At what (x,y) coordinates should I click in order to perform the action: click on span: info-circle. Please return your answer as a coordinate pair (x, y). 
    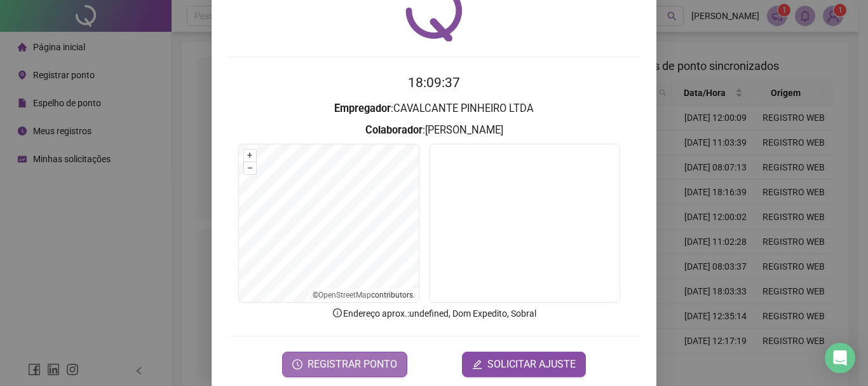
    Looking at the image, I should click on (337, 313).